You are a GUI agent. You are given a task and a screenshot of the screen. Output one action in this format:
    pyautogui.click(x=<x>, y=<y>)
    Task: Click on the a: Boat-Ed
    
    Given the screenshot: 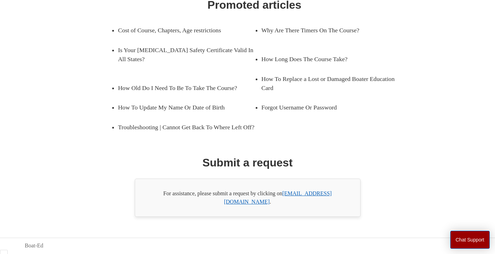 What is the action you would take?
    pyautogui.click(x=34, y=245)
    